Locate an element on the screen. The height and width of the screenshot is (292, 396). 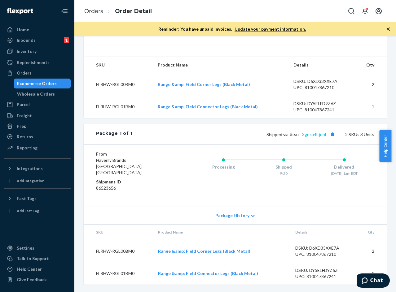
span: Chat is located at coordinates (20, 7).